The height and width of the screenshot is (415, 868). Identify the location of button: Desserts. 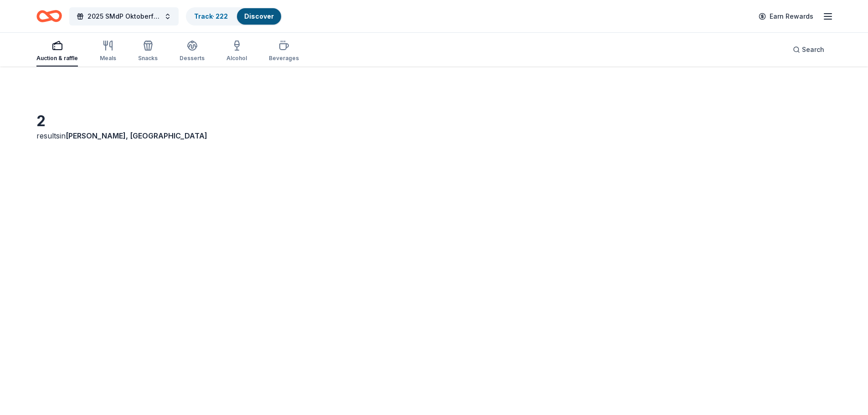
(192, 52).